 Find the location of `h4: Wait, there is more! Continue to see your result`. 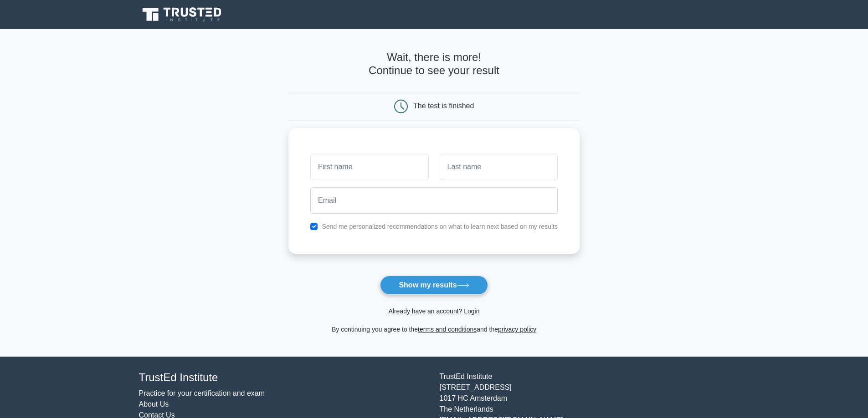

h4: Wait, there is more! Continue to see your result is located at coordinates (434, 64).